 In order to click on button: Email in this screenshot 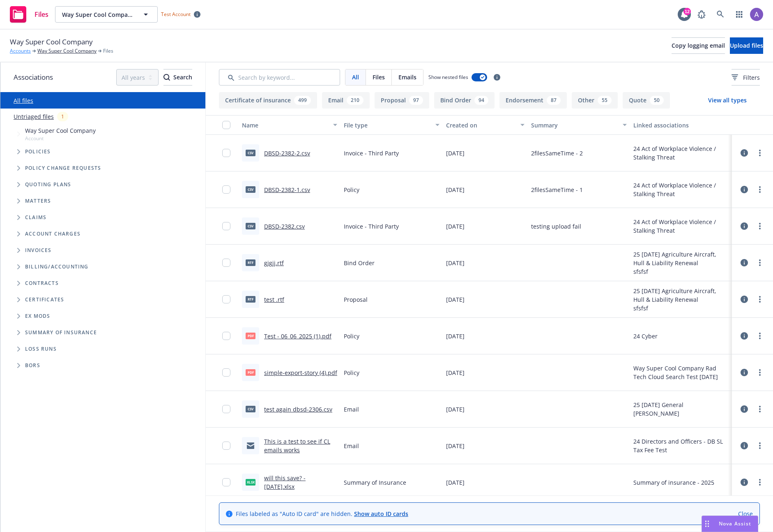, I will do `click(346, 100)`.